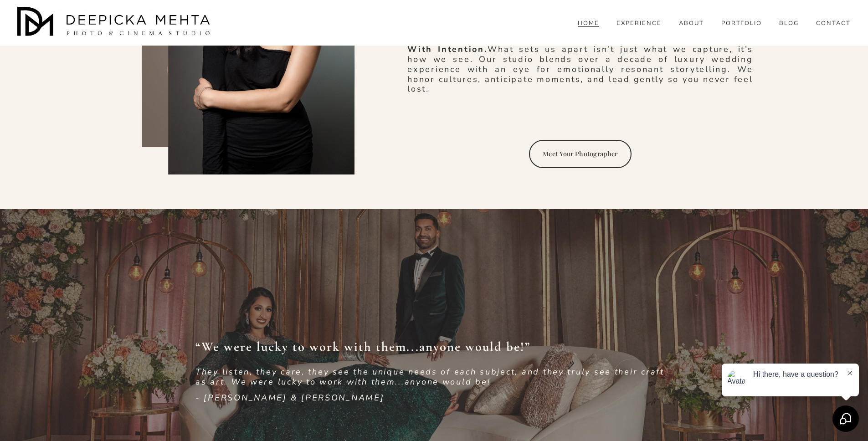 The height and width of the screenshot is (441, 868). What do you see at coordinates (833, 23) in the screenshot?
I see `a: CONTACT` at bounding box center [833, 23].